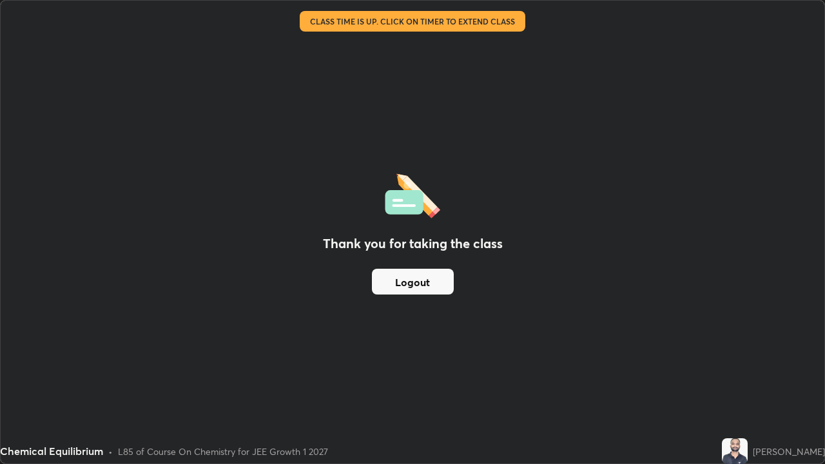 The image size is (825, 464). What do you see at coordinates (412, 194) in the screenshot?
I see `img: offlineFeedback.1438e8b3.svg` at bounding box center [412, 194].